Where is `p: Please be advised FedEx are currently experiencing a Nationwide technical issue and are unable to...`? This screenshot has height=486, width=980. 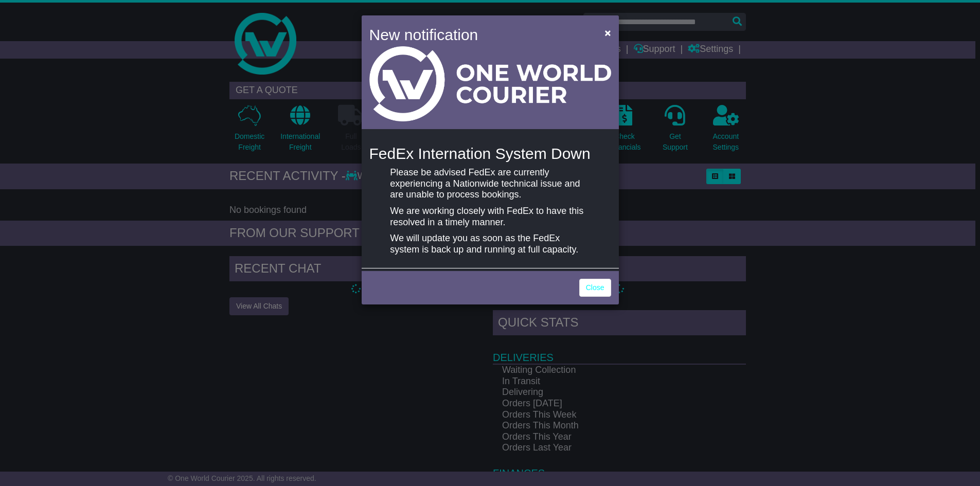 p: Please be advised FedEx are currently experiencing a Nationwide technical issue and are unable to... is located at coordinates (490, 183).